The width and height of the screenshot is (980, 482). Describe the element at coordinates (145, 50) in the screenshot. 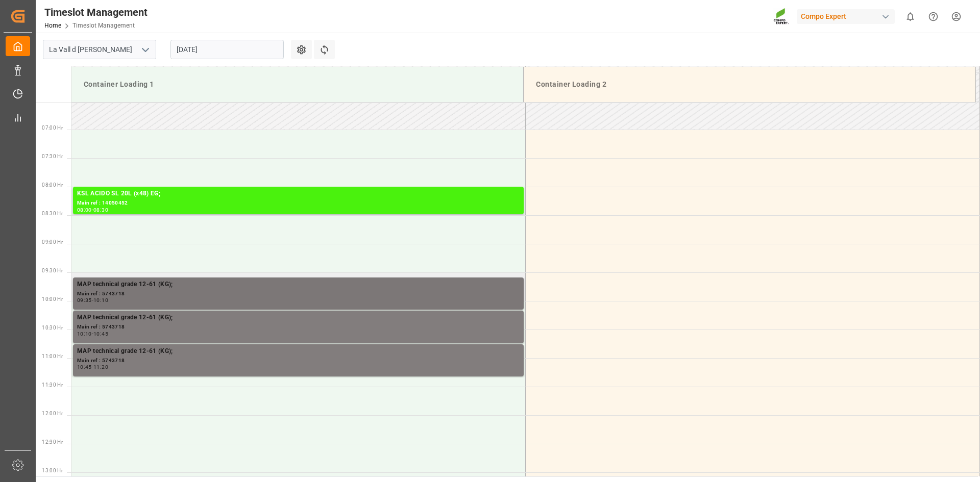

I see `button: open menu` at that location.